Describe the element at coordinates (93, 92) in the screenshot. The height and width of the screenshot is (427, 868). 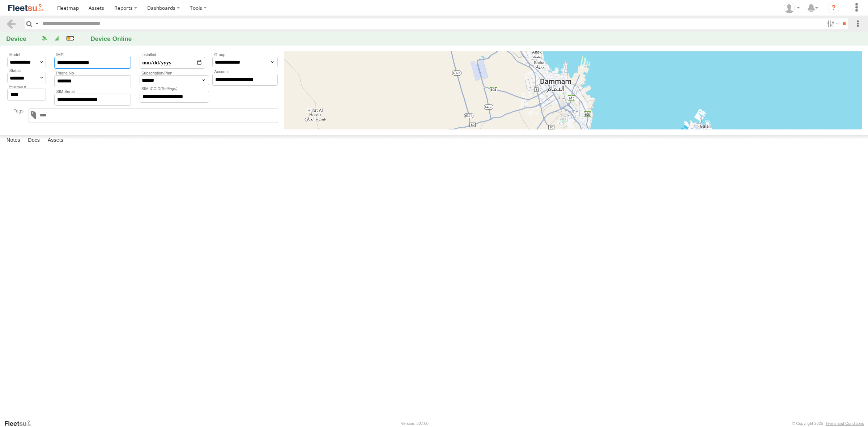
I see `label: SIM Serial` at that location.